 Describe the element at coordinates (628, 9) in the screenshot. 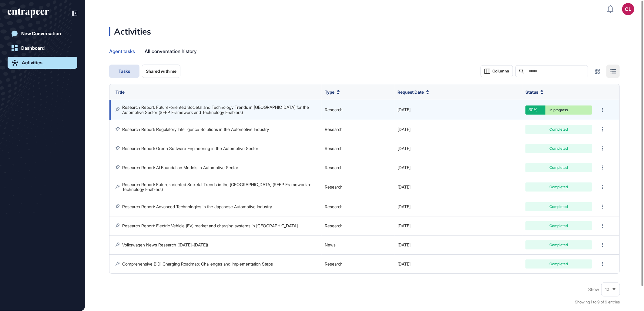

I see `button: CL` at that location.